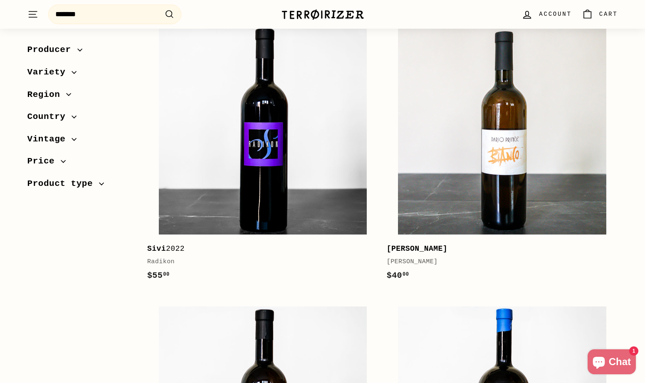  I want to click on span: Cart, so click(609, 14).